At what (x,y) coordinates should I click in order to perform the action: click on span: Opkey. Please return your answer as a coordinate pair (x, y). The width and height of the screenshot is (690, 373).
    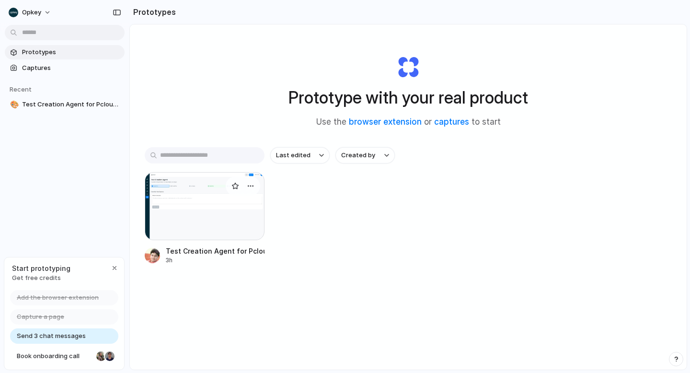
    Looking at the image, I should click on (32, 12).